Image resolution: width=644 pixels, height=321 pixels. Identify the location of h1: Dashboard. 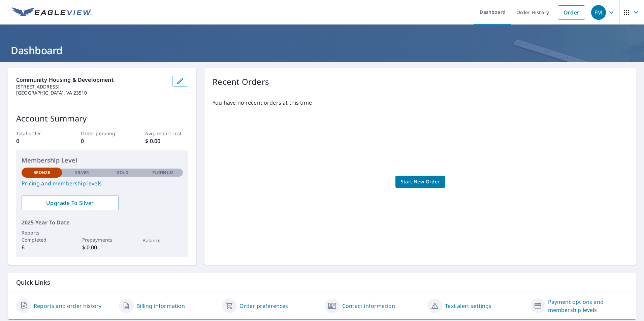
(322, 50).